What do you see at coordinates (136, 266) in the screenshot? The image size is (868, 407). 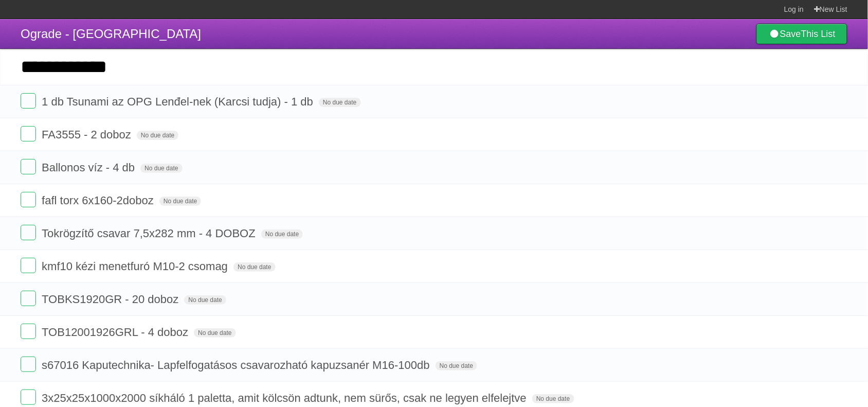 I see `span: kmf10 kézi menetfuró M10-2 csomag` at bounding box center [136, 266].